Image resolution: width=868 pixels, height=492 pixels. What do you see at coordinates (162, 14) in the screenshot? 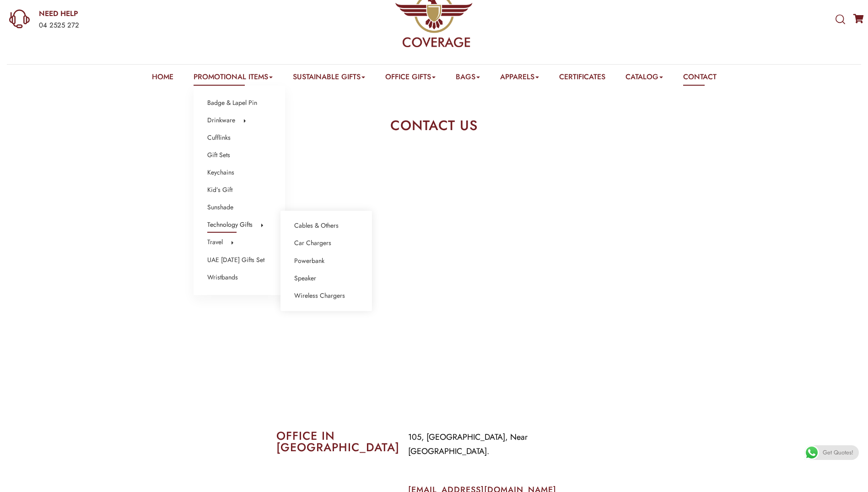
I see `h3: NEED HELP` at bounding box center [162, 14].